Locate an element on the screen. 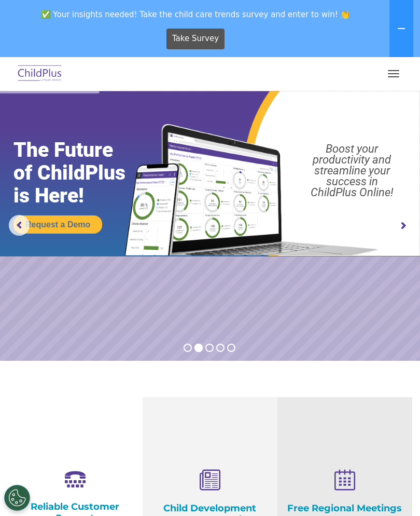 The image size is (420, 516). a: Take Survey is located at coordinates (195, 39).